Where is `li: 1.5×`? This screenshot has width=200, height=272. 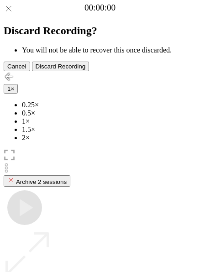 li: 1.5× is located at coordinates (109, 130).